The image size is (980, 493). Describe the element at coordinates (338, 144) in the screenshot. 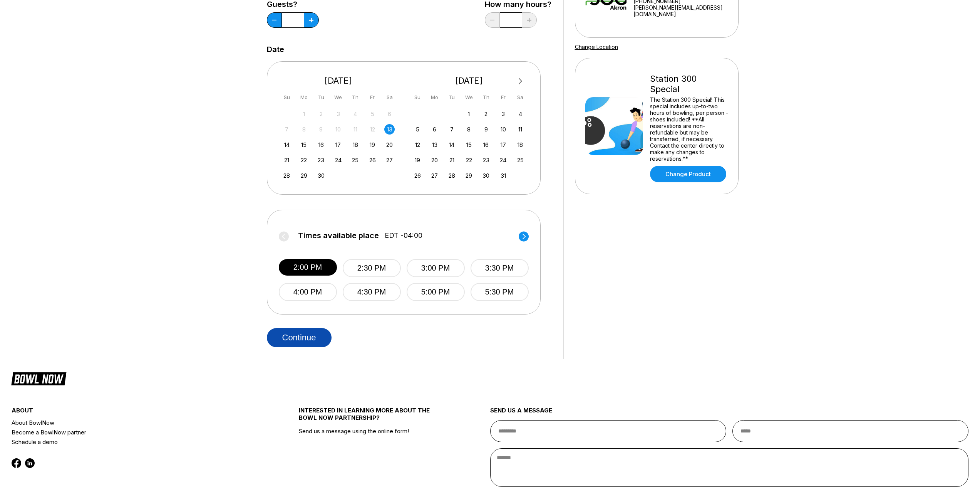

I see `div: Choose Wednesday, September 17th, 2025` at that location.